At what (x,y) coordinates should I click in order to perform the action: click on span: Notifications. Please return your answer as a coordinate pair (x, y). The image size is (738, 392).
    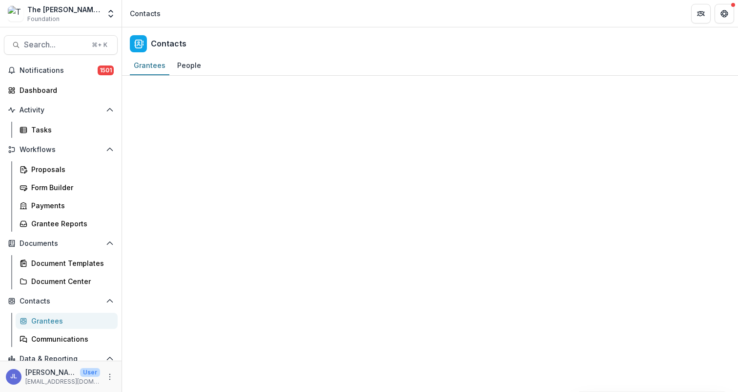
    Looking at the image, I should click on (59, 70).